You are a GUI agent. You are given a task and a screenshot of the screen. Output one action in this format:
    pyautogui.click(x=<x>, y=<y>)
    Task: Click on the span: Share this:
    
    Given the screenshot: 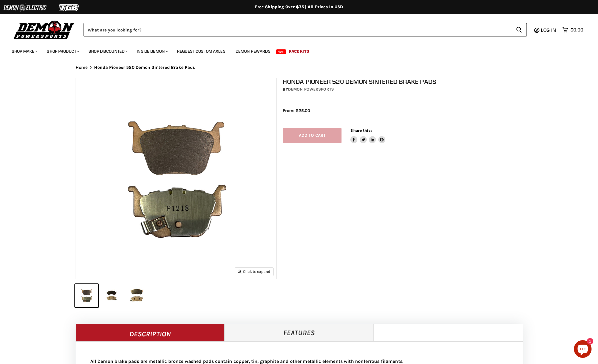 What is the action you would take?
    pyautogui.click(x=361, y=130)
    